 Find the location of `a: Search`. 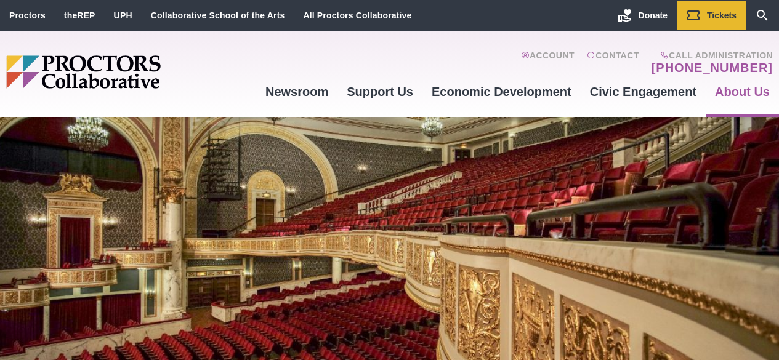

a: Search is located at coordinates (762, 15).